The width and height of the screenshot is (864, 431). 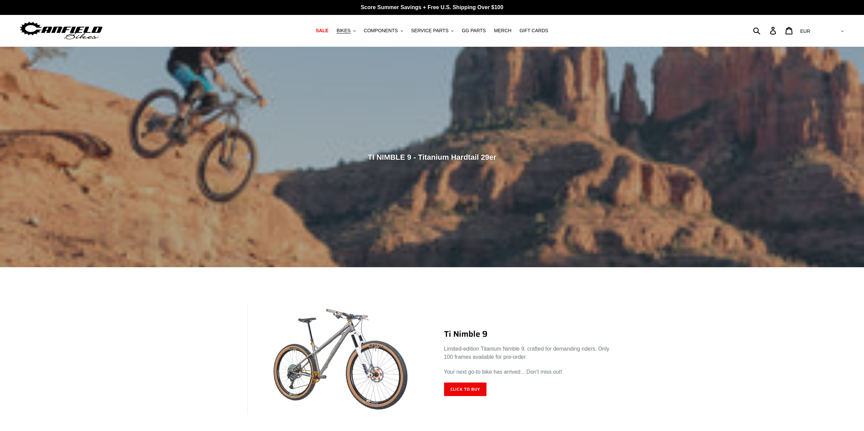 What do you see at coordinates (432, 31) in the screenshot?
I see `button: SERVICE PARTS` at bounding box center [432, 31].